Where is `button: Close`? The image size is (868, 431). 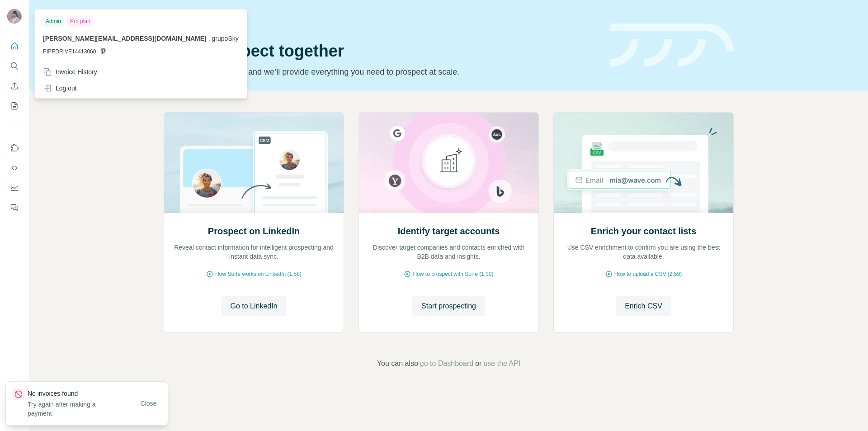 button: Close is located at coordinates (149, 404).